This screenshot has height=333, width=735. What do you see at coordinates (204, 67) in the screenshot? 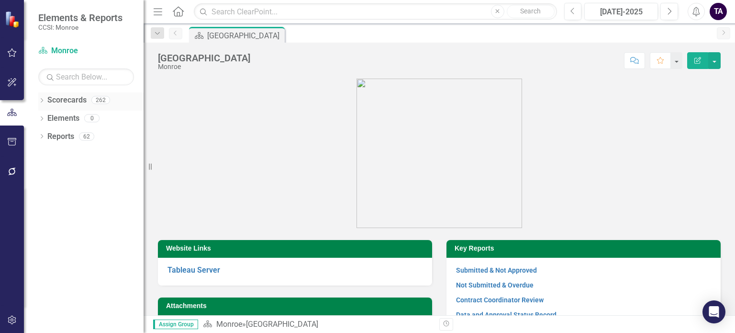
I see `div: Monroe` at bounding box center [204, 67].